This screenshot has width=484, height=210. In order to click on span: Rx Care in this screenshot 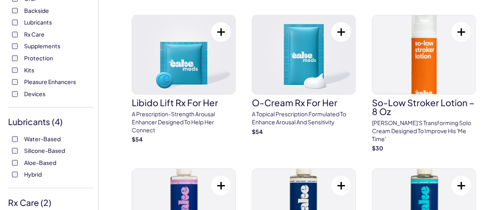, I will do `click(34, 34)`.